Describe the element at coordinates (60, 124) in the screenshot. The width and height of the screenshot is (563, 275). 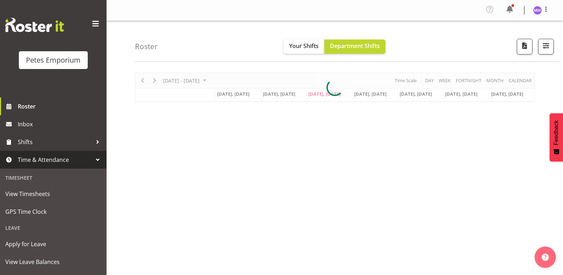
I see `span: Inbox` at that location.